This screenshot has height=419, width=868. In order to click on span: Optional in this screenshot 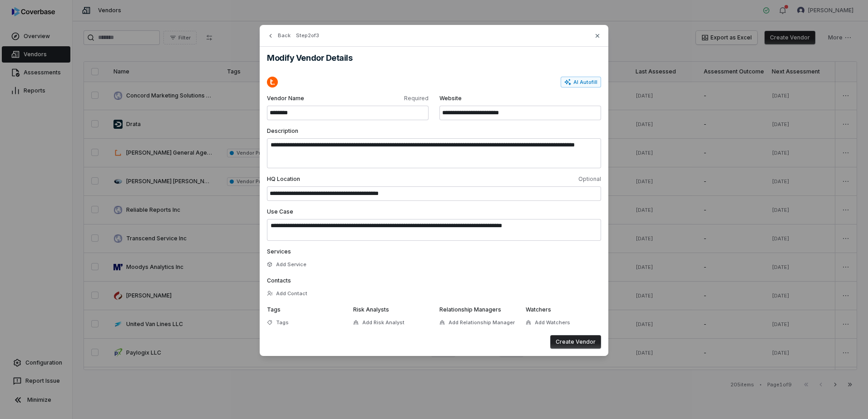, I will do `click(519, 179)`.